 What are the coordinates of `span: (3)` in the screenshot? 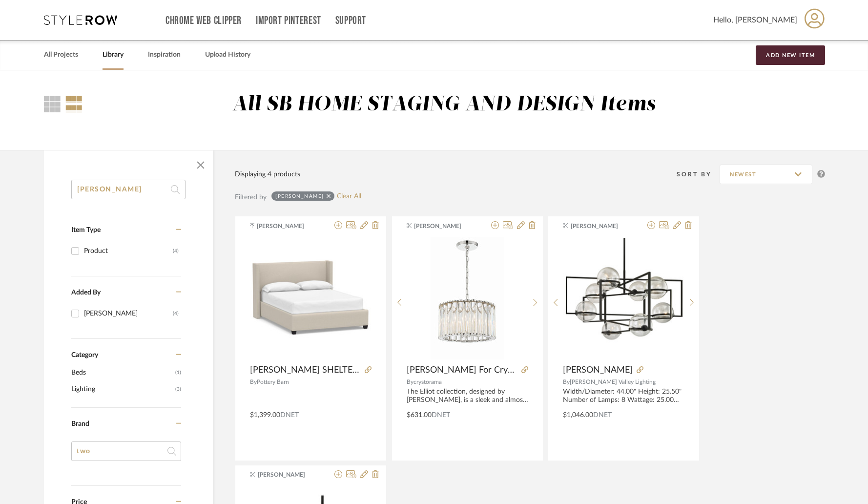 It's located at (178, 389).